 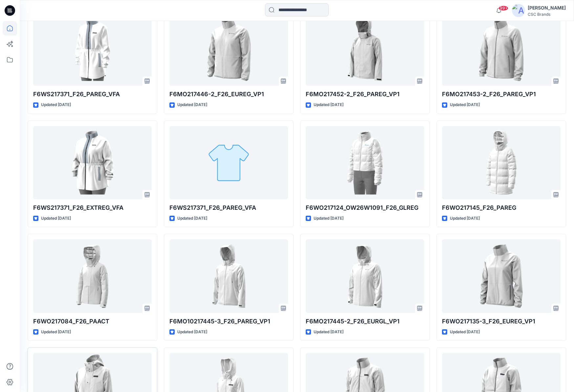 I want to click on a: F6MO217452-2_F26_PAREG_VP1, so click(x=365, y=49).